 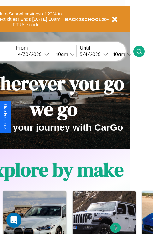 I want to click on b: BACK2SCHOOL20, so click(x=86, y=19).